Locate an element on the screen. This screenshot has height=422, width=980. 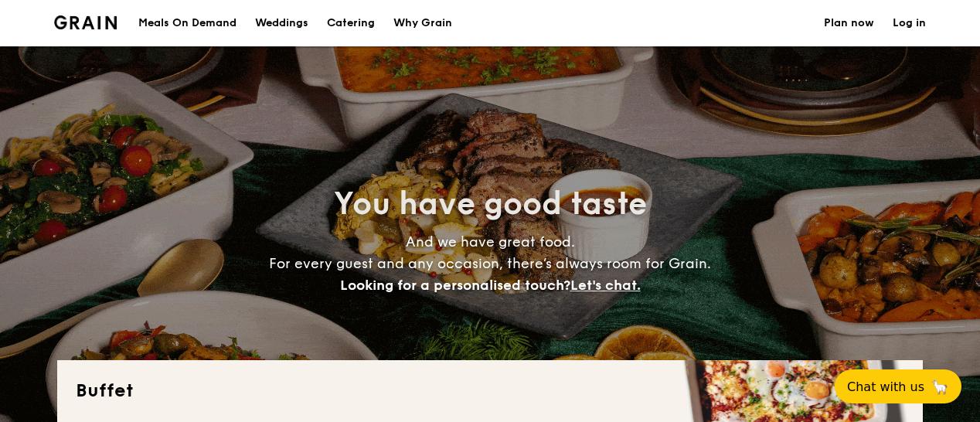
a: Logotype is located at coordinates (85, 22).